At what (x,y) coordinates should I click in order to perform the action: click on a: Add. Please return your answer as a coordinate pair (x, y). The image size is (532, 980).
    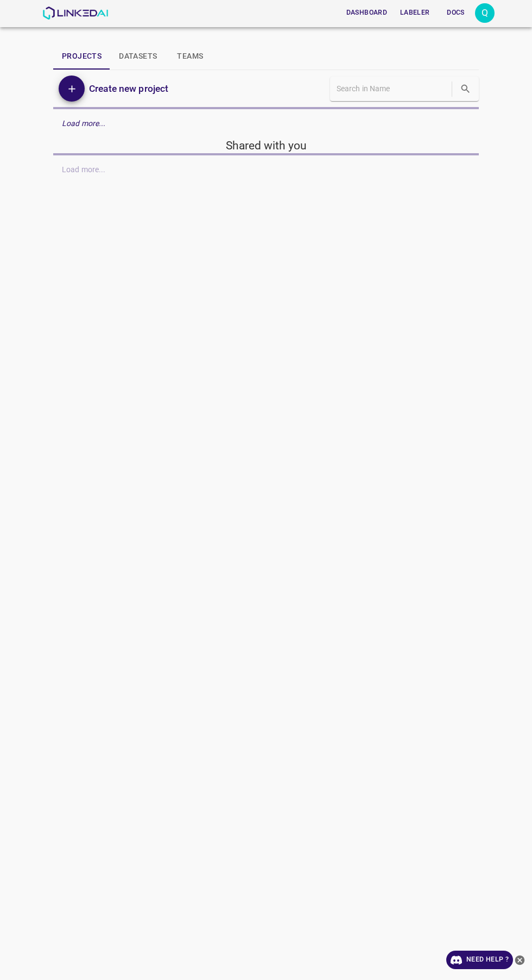
    Looking at the image, I should click on (72, 88).